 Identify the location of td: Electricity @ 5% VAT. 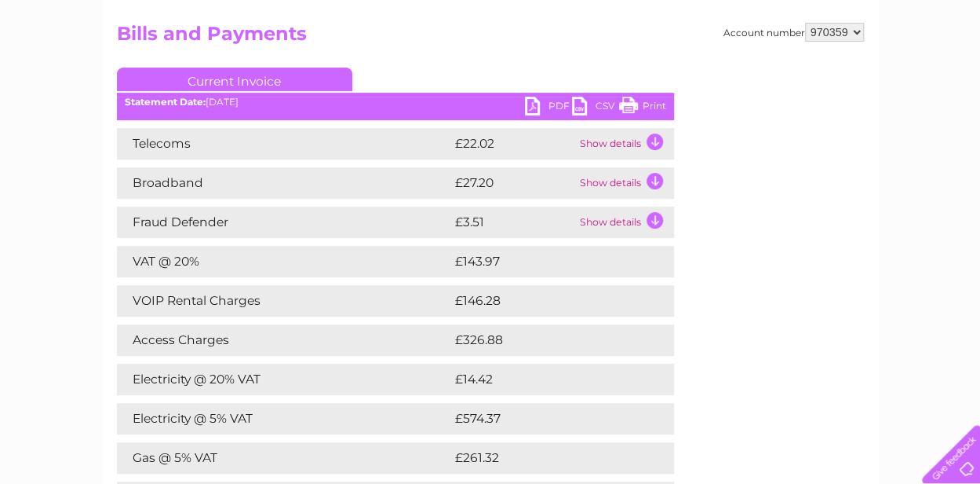
(284, 419).